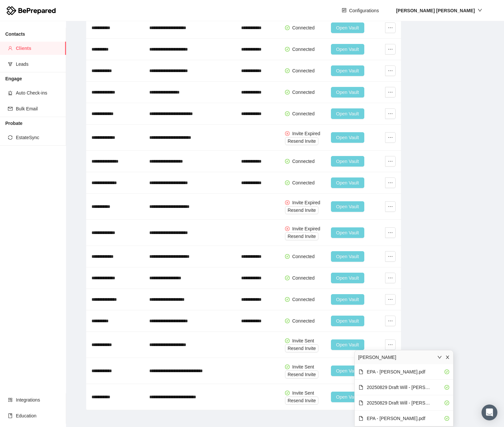 The image size is (504, 427). Describe the element at coordinates (287, 134) in the screenshot. I see `span: close-circle` at that location.